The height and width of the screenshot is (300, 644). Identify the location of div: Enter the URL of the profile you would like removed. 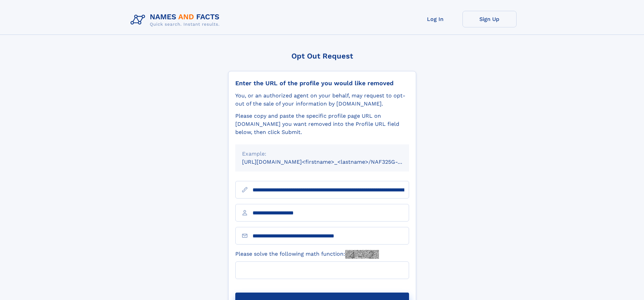
(322, 83).